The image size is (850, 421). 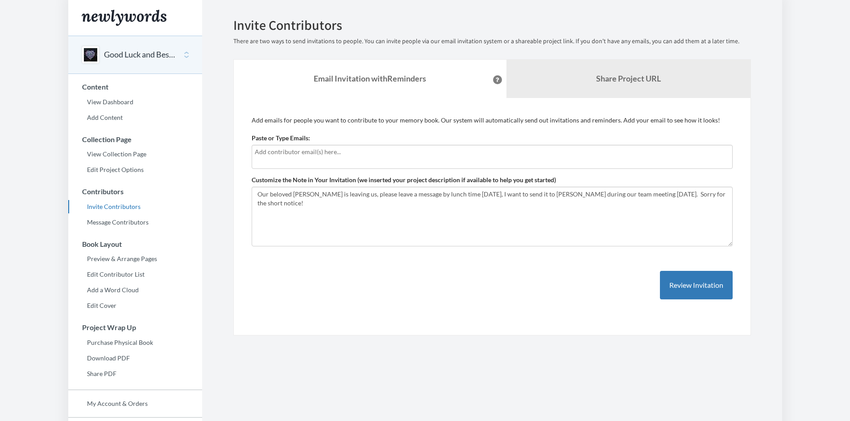 What do you see at coordinates (492, 152) in the screenshot?
I see `input: Add contributor email(s) here...` at bounding box center [492, 152].